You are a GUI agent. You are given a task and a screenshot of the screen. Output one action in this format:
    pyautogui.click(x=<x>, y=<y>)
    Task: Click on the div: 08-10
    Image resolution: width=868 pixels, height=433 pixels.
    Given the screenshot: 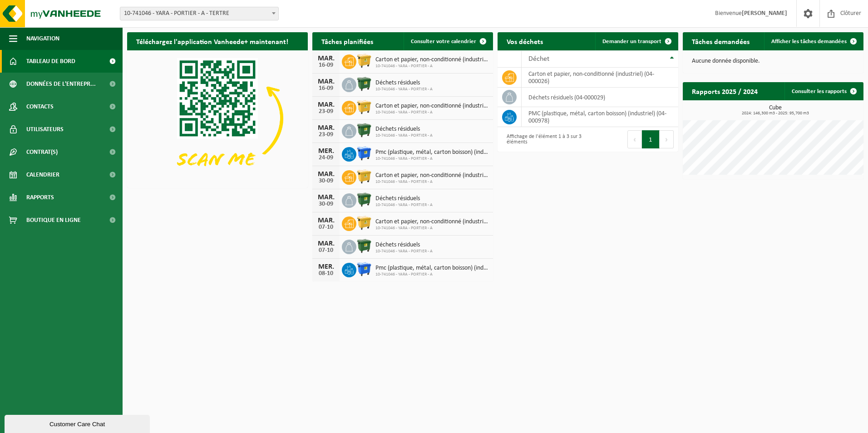 What is the action you would take?
    pyautogui.click(x=326, y=274)
    